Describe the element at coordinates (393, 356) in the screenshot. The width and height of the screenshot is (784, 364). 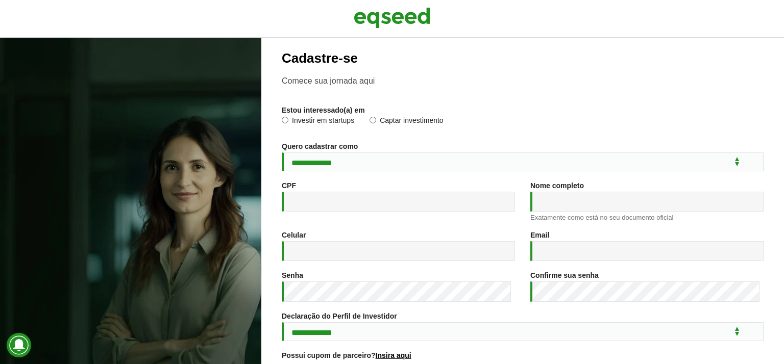
I see `a: Insira aqui` at that location.